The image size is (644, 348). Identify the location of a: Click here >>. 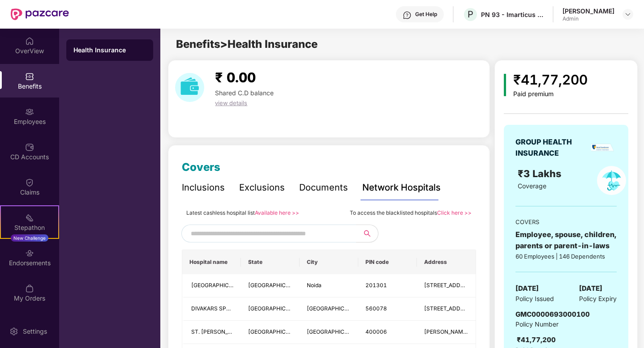
(454, 213).